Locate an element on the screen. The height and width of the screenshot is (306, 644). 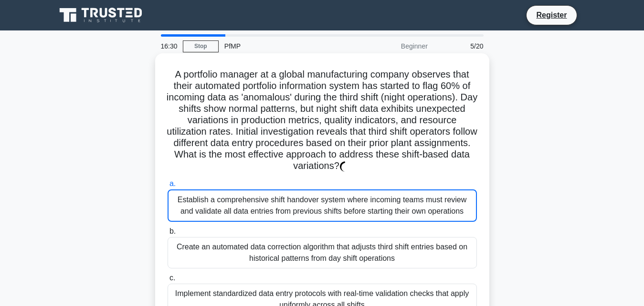
span: c. is located at coordinates (173, 278).